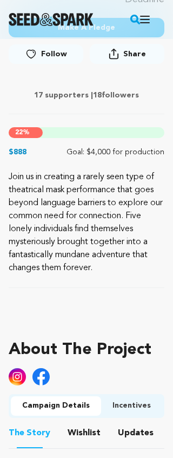  What do you see at coordinates (54, 55) in the screenshot?
I see `span: Follow` at bounding box center [54, 55].